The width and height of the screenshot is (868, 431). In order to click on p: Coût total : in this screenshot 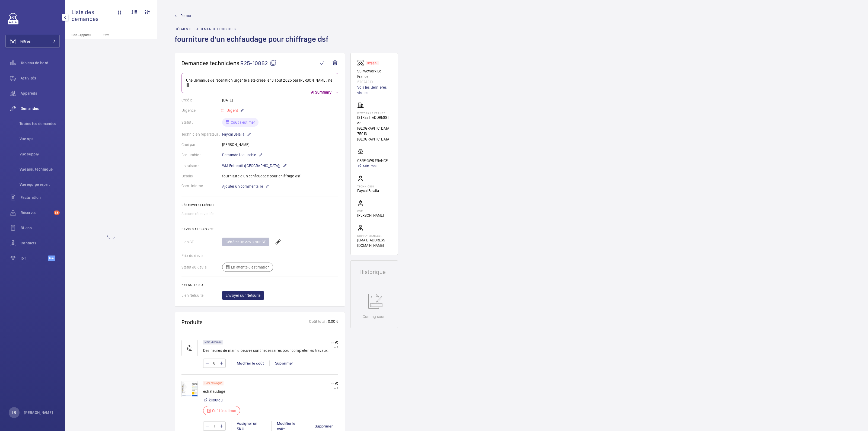, I will do `click(318, 322)`.